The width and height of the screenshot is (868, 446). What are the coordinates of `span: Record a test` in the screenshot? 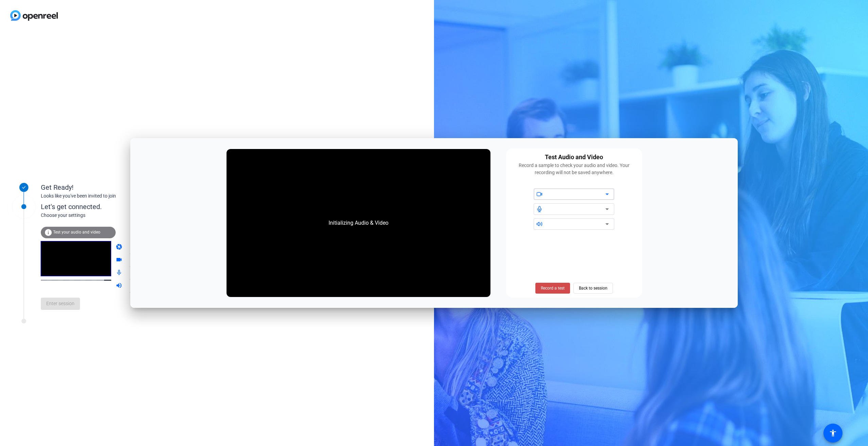 It's located at (553, 288).